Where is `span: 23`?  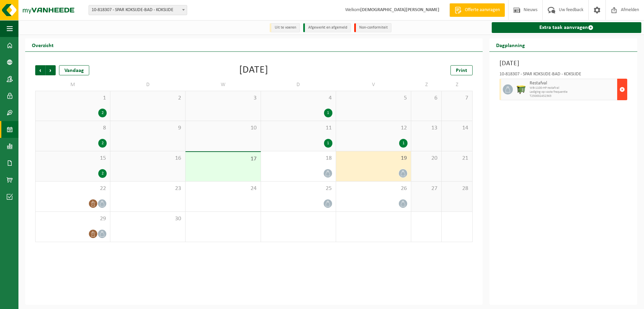
span: 23 is located at coordinates (148, 189).